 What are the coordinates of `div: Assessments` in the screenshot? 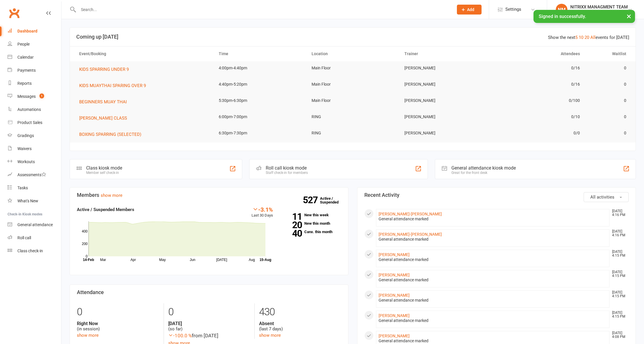 It's located at (31, 175).